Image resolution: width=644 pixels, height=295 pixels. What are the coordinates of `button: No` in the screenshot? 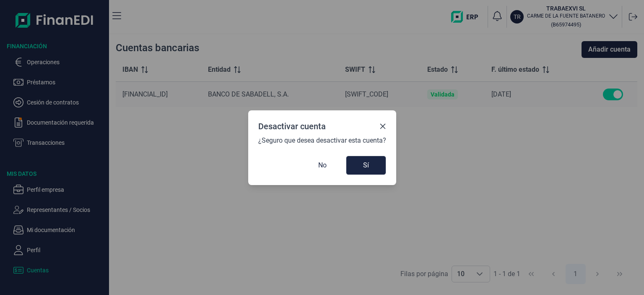 It's located at (323, 165).